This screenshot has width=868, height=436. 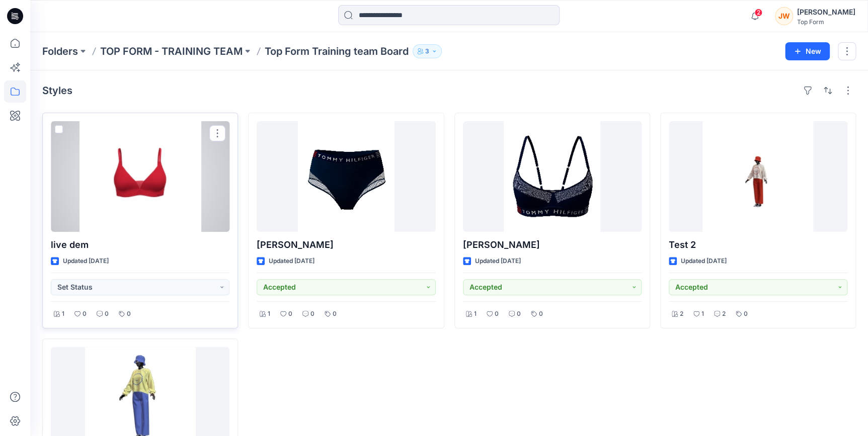 I want to click on a: Folders, so click(x=60, y=51).